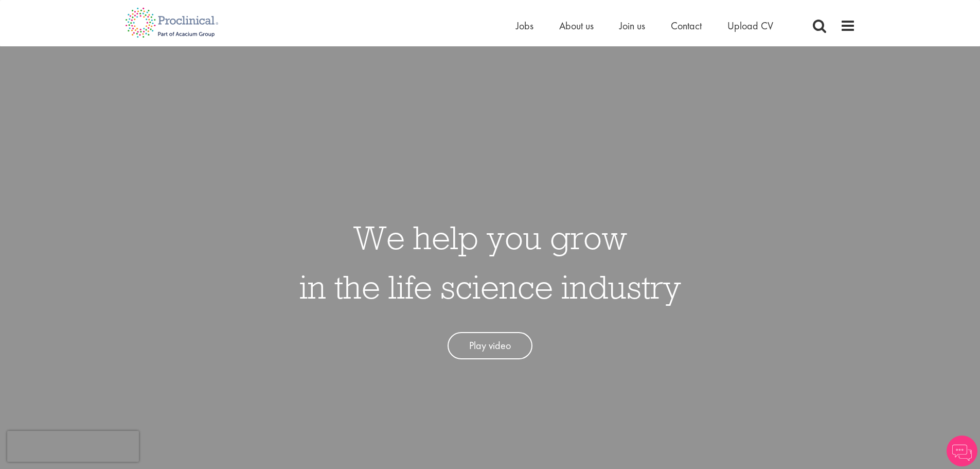 The height and width of the screenshot is (469, 980). What do you see at coordinates (686, 26) in the screenshot?
I see `a: Contact` at bounding box center [686, 26].